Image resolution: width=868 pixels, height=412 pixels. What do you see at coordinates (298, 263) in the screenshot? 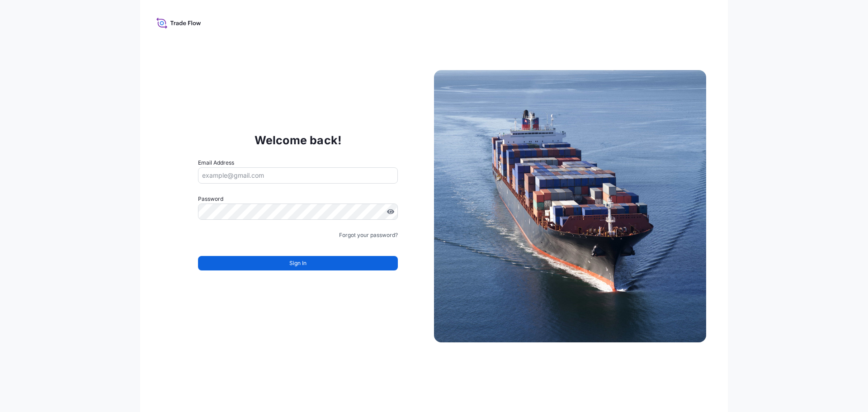
I see `button: Sign In` at bounding box center [298, 263].